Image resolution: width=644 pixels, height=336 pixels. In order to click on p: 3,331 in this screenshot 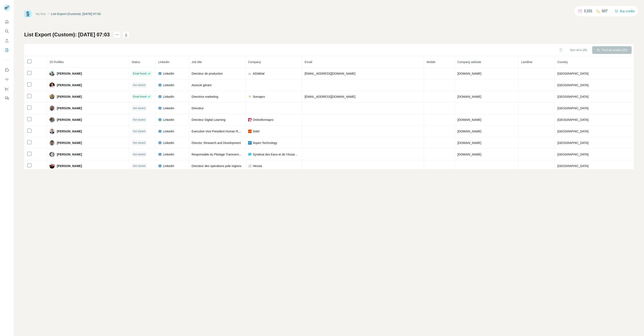, I will do `click(588, 11)`.